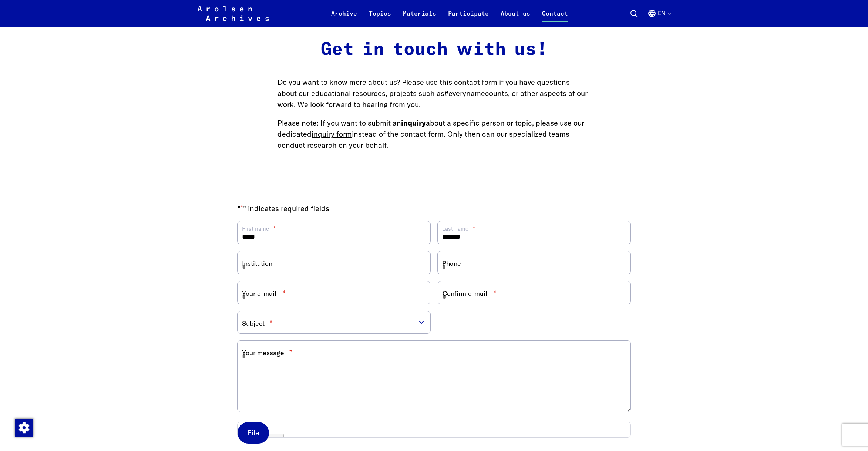 This screenshot has height=451, width=868. I want to click on h2: Get in touch with us!, so click(434, 50).